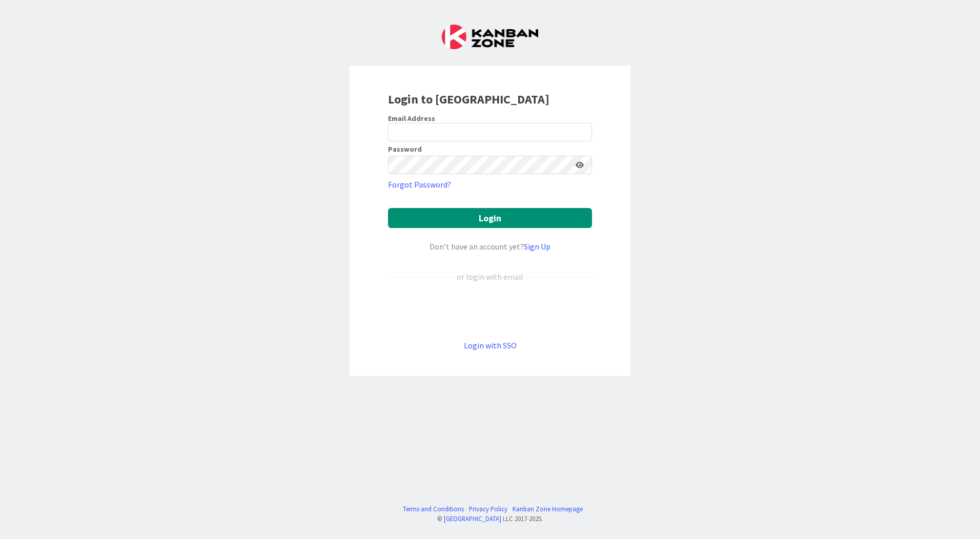  What do you see at coordinates (411, 118) in the screenshot?
I see `label: Email Address` at bounding box center [411, 118].